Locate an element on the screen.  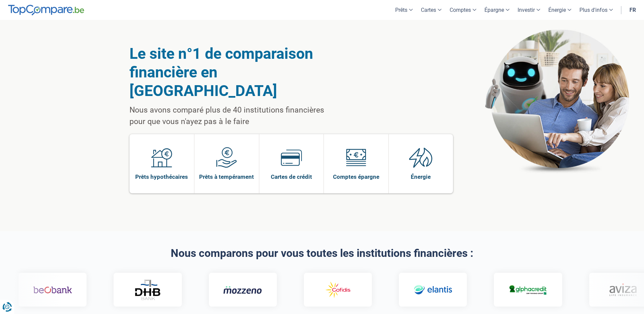
img: Prêts à tempérament is located at coordinates (226, 158).